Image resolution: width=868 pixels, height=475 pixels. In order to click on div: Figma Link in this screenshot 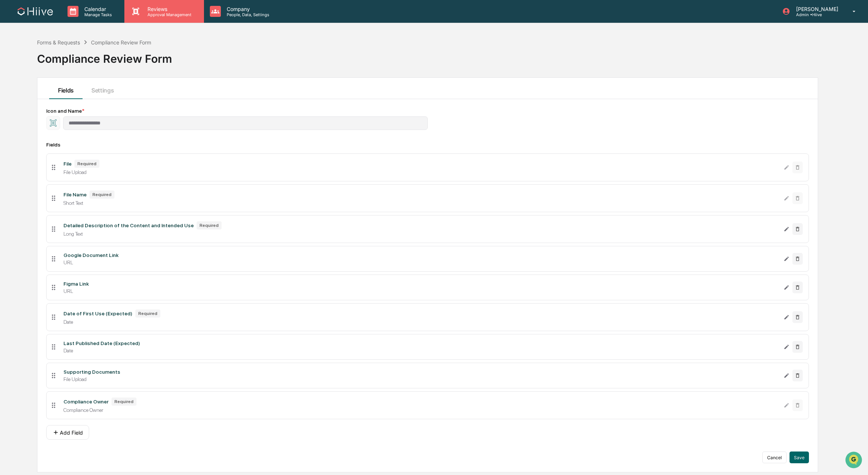, I will do `click(76, 284)`.